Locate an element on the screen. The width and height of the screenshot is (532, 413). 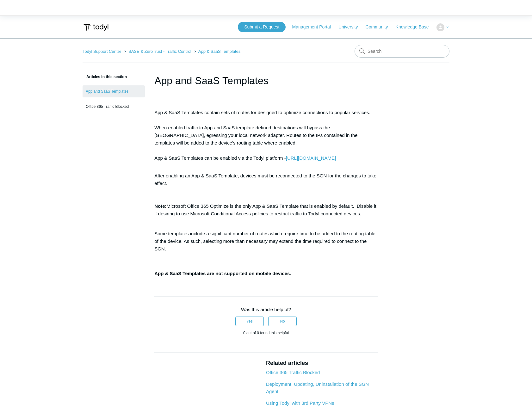
button: This article was helpful is located at coordinates (250, 322).